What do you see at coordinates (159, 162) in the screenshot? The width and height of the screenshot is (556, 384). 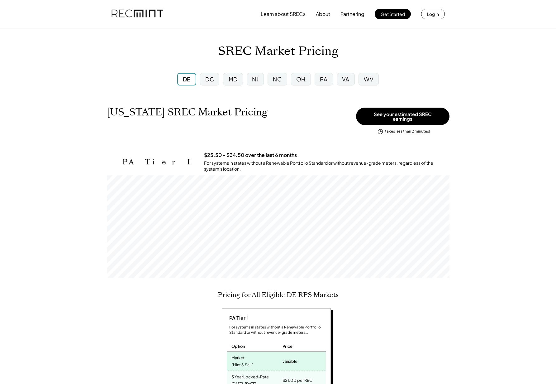 I see `h2: PA Tier I` at bounding box center [159, 162].